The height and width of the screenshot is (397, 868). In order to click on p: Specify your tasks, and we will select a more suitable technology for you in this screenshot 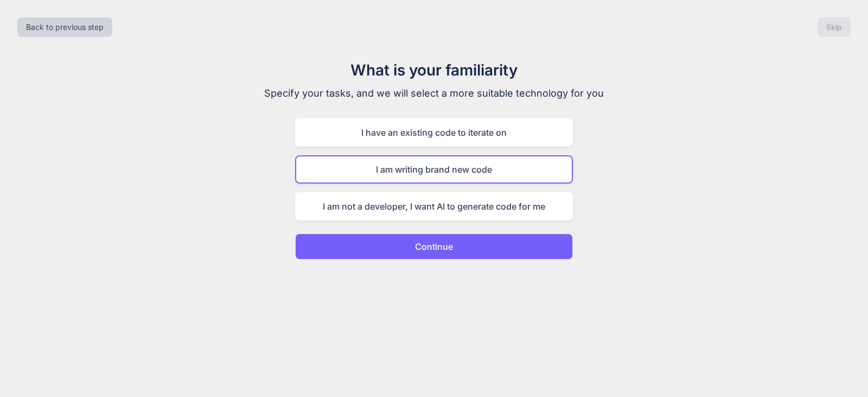, I will do `click(434, 94)`.